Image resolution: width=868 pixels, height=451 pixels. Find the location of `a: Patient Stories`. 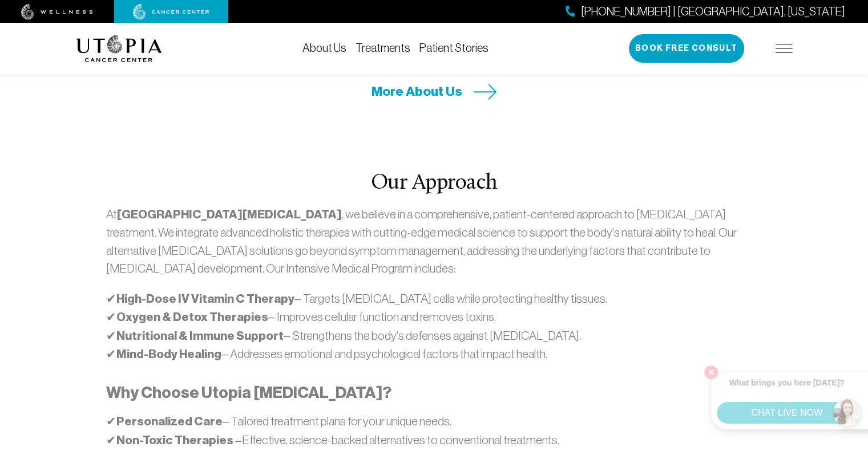

a: Patient Stories is located at coordinates (454, 48).